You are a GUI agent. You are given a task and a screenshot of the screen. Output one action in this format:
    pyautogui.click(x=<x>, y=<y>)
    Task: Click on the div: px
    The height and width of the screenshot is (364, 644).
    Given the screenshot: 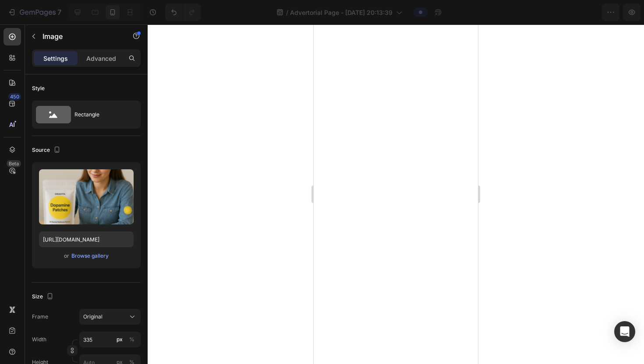 What is the action you would take?
    pyautogui.click(x=120, y=340)
    